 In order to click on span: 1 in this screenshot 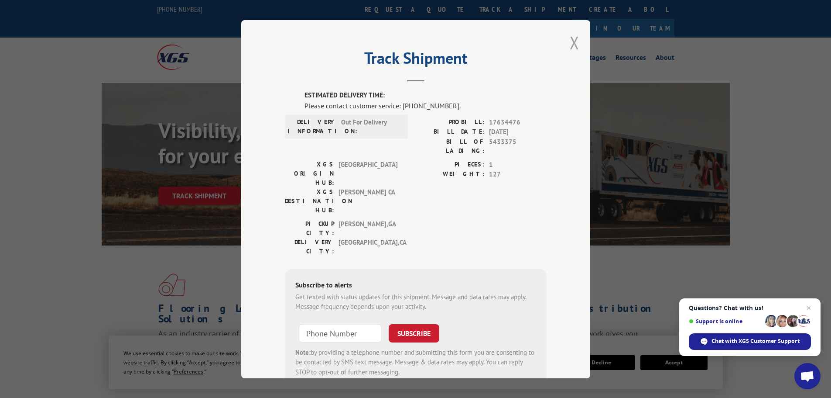, I will do `click(518, 164)`.